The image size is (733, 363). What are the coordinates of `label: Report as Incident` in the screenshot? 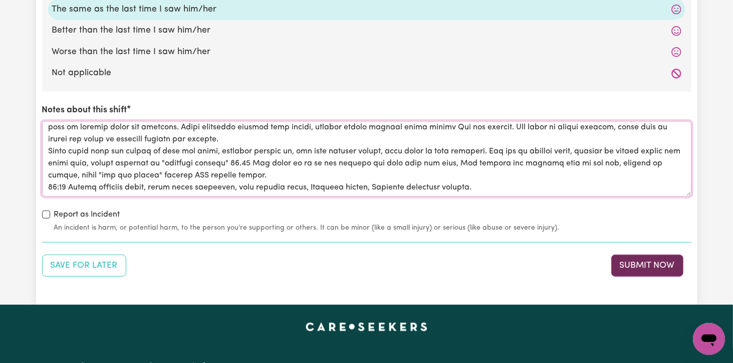 It's located at (87, 214).